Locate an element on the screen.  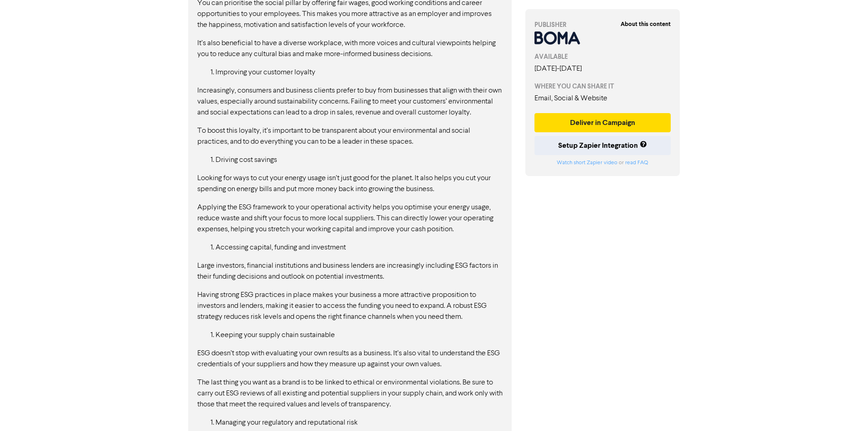
p: To boost this loyalty, it’s important to be transparent about your environmental and social pract... is located at coordinates (350, 136).